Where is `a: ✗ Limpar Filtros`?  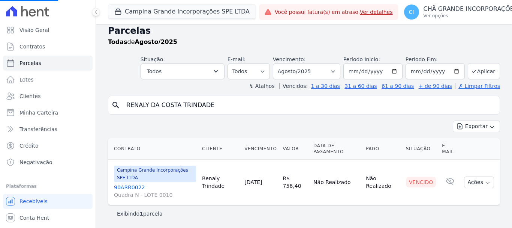 a: ✗ Limpar Filtros is located at coordinates (478, 86).